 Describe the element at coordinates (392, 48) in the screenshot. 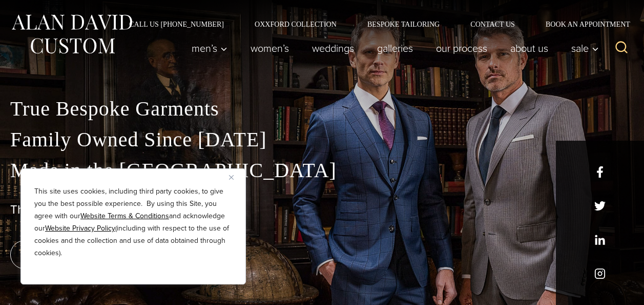

I see `nav: Primary Navigation` at that location.